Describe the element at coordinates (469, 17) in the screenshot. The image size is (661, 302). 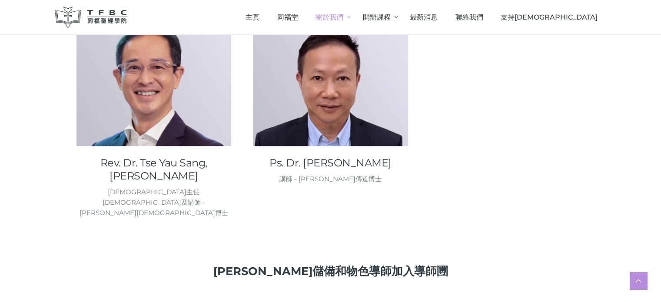
I see `a: 聯絡我們` at that location.